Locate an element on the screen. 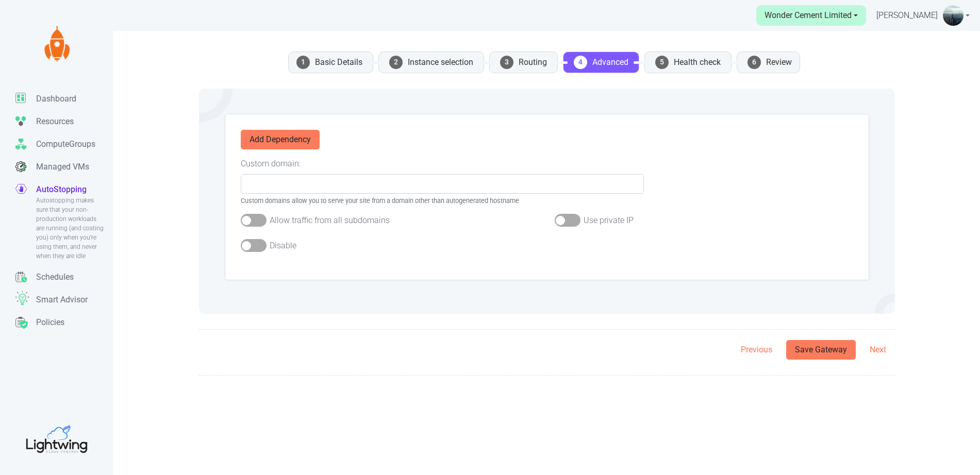  a: Wonder Cement Limited is located at coordinates (811, 15).